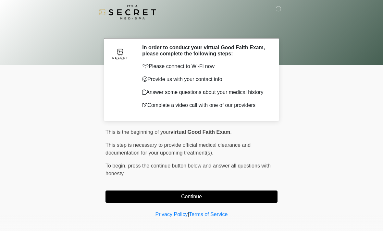 This screenshot has height=231, width=383. Describe the element at coordinates (205, 92) in the screenshot. I see `p: Answer some questions about your medical history` at that location.